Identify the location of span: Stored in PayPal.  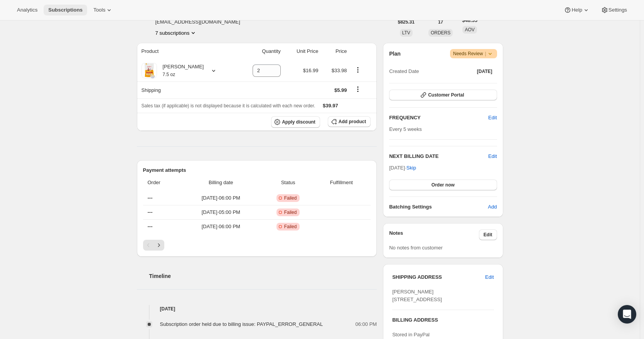
(411, 334).